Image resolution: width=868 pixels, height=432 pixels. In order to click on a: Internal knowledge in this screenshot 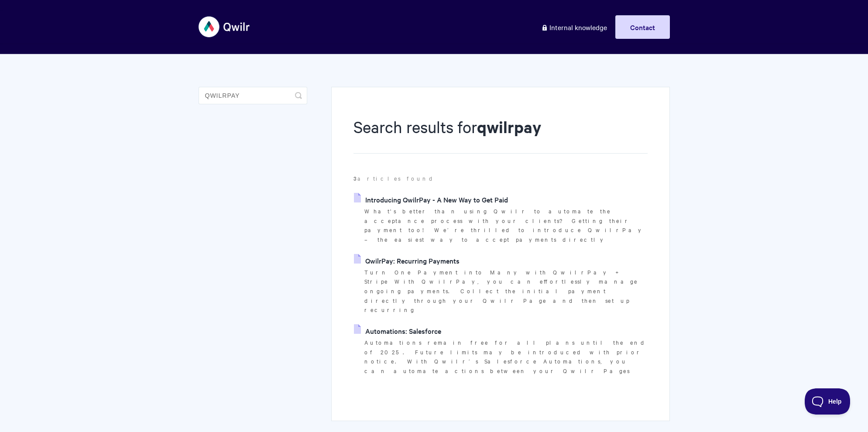, I will do `click(574, 27)`.